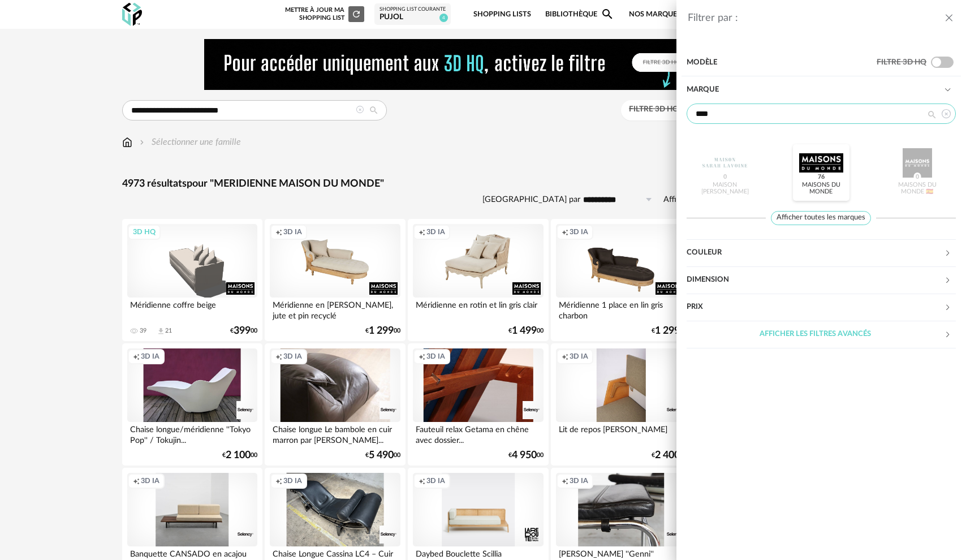  What do you see at coordinates (821, 177) in the screenshot?
I see `span: 76` at bounding box center [821, 177].